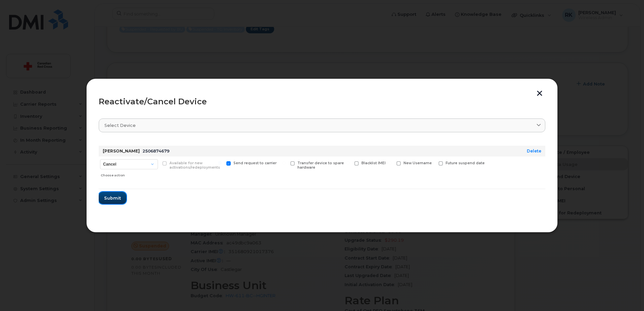 Image resolution: width=644 pixels, height=311 pixels. What do you see at coordinates (432, 163) in the screenshot?
I see `input: Future suspend date` at bounding box center [432, 163].